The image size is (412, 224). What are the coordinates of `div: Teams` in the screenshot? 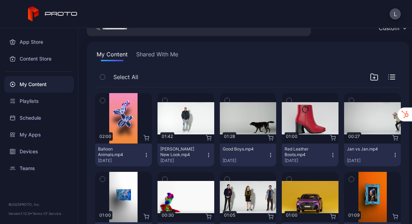 It's located at (39, 168).